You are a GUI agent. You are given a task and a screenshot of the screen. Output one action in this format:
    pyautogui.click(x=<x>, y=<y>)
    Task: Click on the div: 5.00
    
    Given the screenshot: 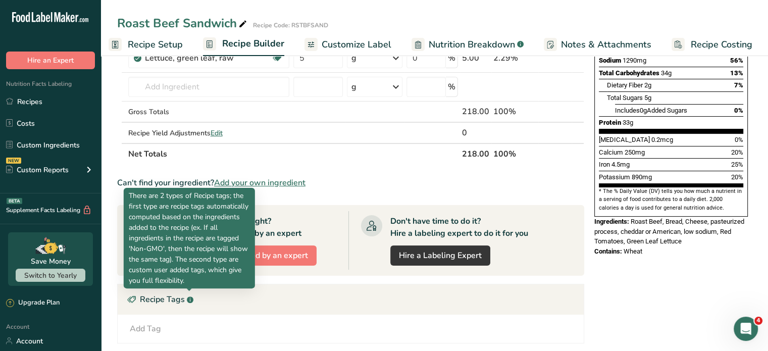 What is the action you would take?
    pyautogui.click(x=475, y=58)
    